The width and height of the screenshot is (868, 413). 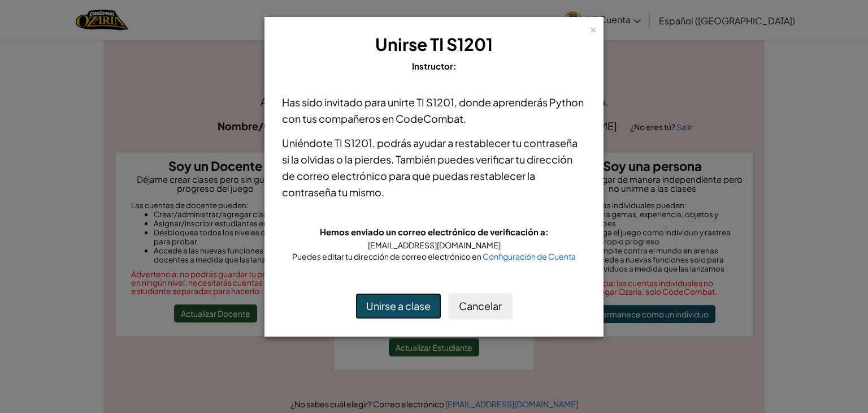 I want to click on a: Configuración de Cuenta, so click(x=529, y=256).